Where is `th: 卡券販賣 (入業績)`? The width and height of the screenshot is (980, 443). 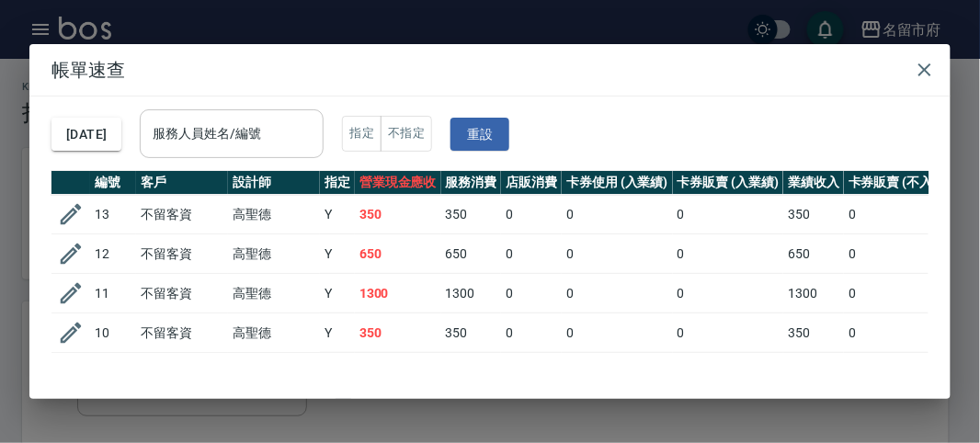
th: 卡券販賣 (入業績) is located at coordinates (728, 183).